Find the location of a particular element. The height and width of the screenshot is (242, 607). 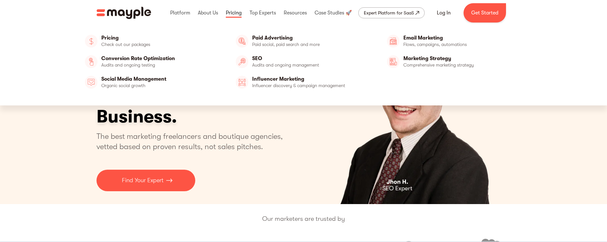

div: Resources is located at coordinates (295, 13).